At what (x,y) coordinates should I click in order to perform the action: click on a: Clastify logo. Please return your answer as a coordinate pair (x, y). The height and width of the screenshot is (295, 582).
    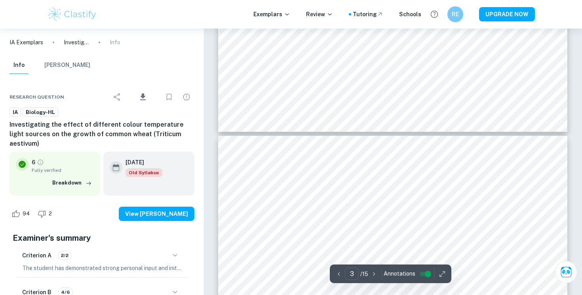
    Looking at the image, I should click on (72, 14).